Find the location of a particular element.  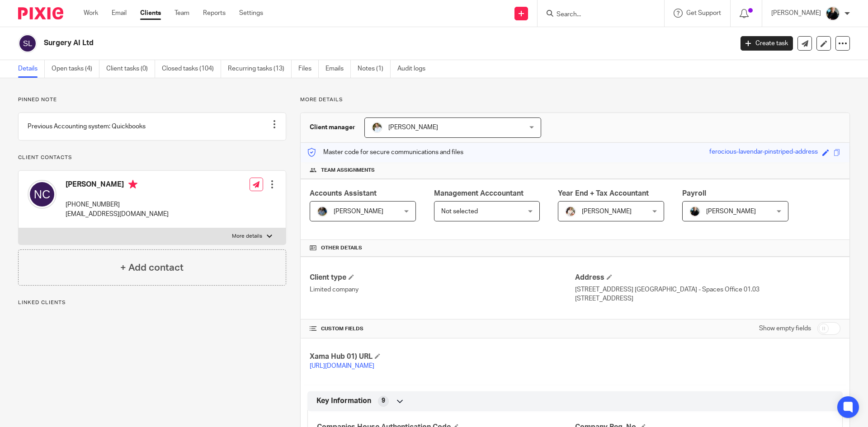

h2: Surgery AI Ltd is located at coordinates (317, 43).